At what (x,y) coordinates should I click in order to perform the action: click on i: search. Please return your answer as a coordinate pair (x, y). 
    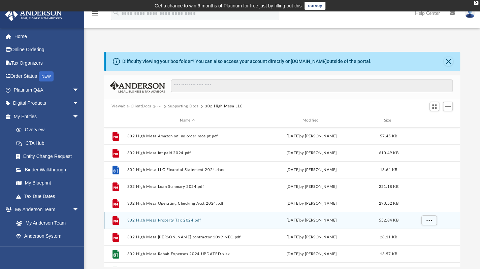
    Looking at the image, I should click on (116, 13).